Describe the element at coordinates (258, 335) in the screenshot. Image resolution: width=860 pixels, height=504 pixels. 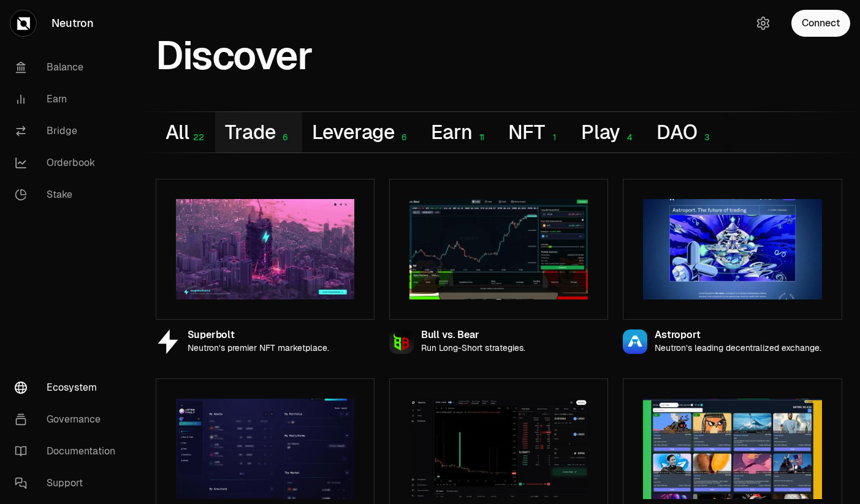
I see `div: Superbolt` at that location.